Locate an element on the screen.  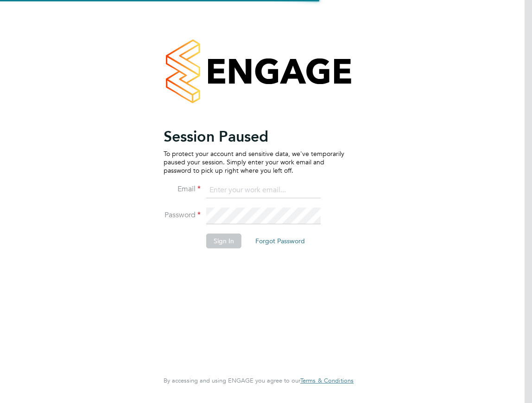
span: By accessing and using ENGAGE you agree to our is located at coordinates (258, 380).